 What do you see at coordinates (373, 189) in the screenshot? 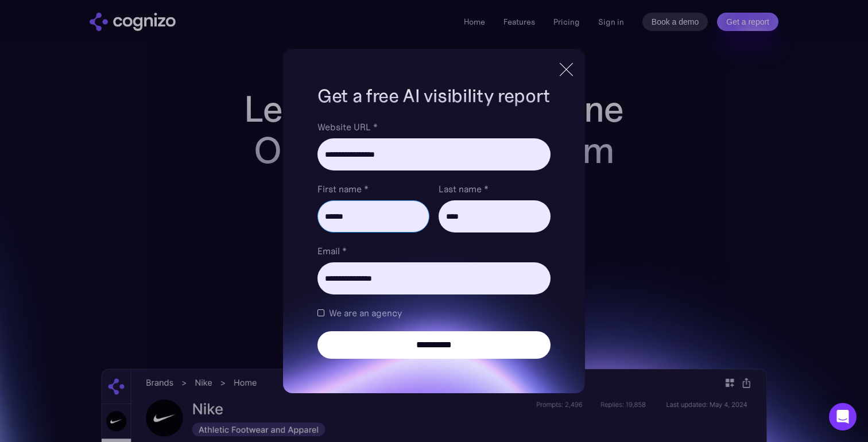
I see `label: First name *` at bounding box center [373, 189].